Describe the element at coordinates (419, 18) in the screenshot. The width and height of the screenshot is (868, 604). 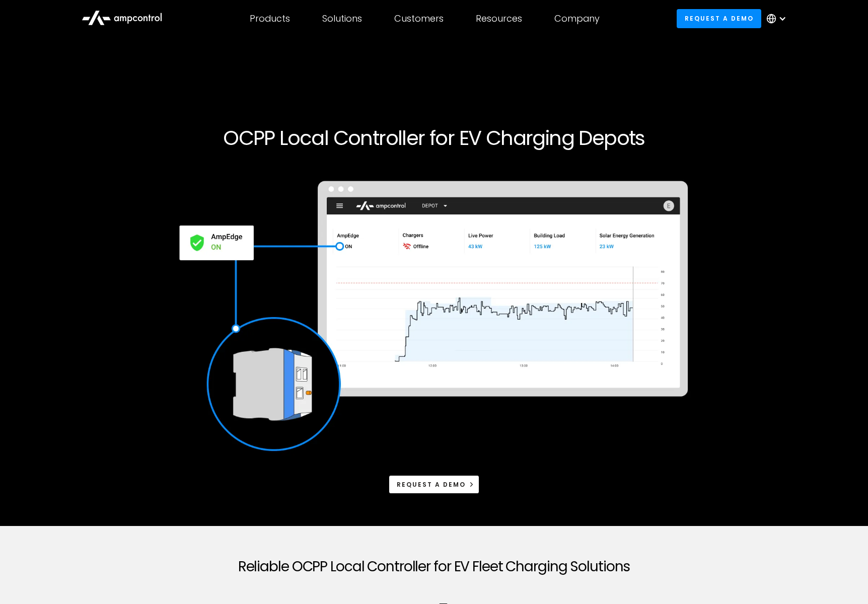
I see `div: Customers` at that location.